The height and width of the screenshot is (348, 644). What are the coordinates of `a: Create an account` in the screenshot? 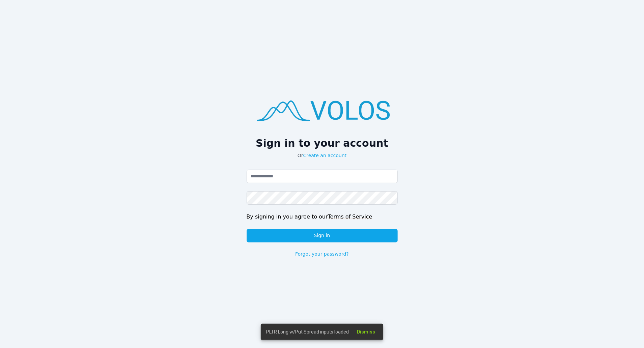 It's located at (325, 155).